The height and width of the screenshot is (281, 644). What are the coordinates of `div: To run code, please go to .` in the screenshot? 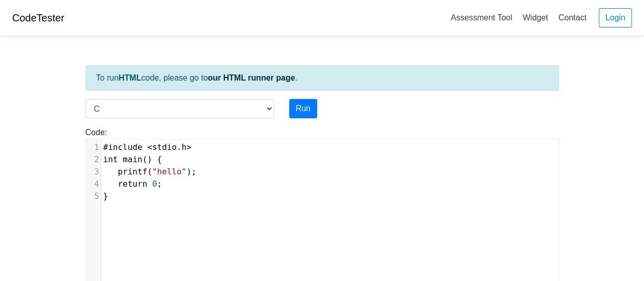 It's located at (322, 78).